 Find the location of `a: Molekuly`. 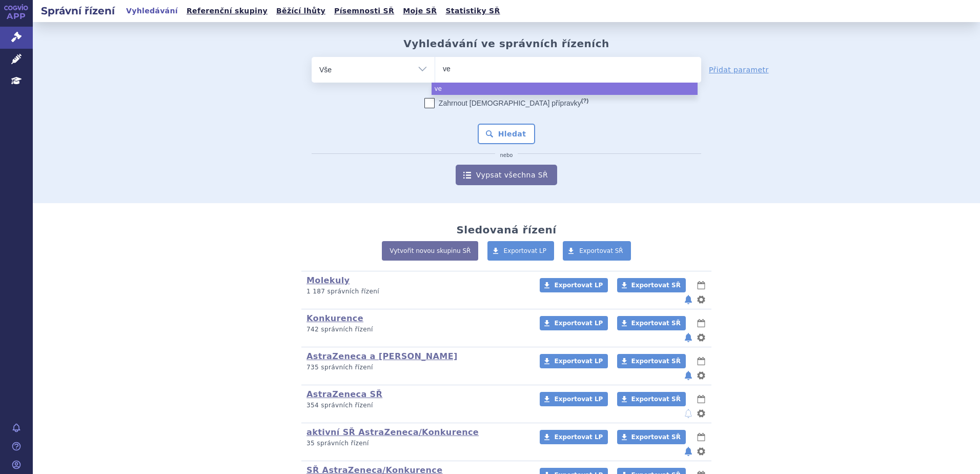

a: Molekuly is located at coordinates (328, 280).